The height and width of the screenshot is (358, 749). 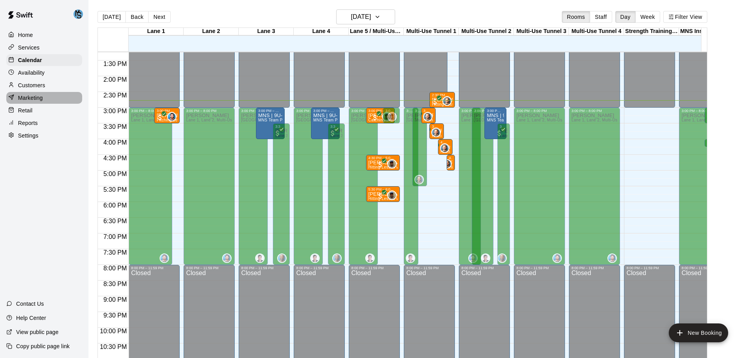 What do you see at coordinates (25, 111) in the screenshot?
I see `p: Retail` at bounding box center [25, 111].